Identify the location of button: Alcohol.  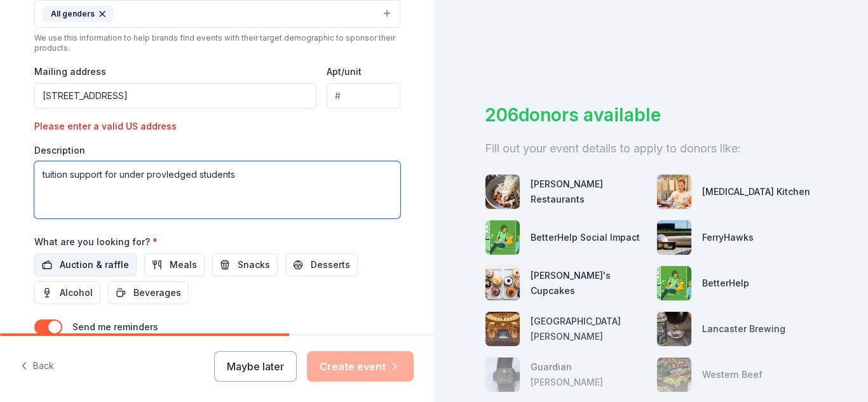
(67, 293).